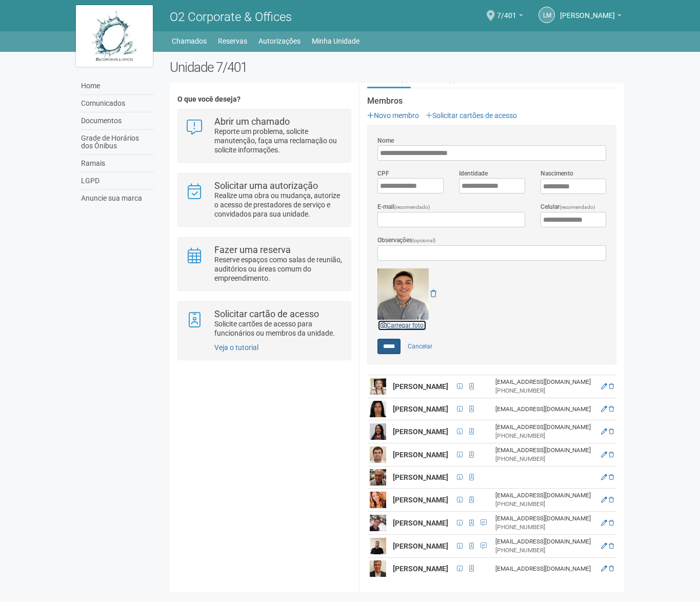 This screenshot has width=700, height=602. Describe the element at coordinates (117, 142) in the screenshot. I see `a: Grade de Horários dos Ônibus` at that location.